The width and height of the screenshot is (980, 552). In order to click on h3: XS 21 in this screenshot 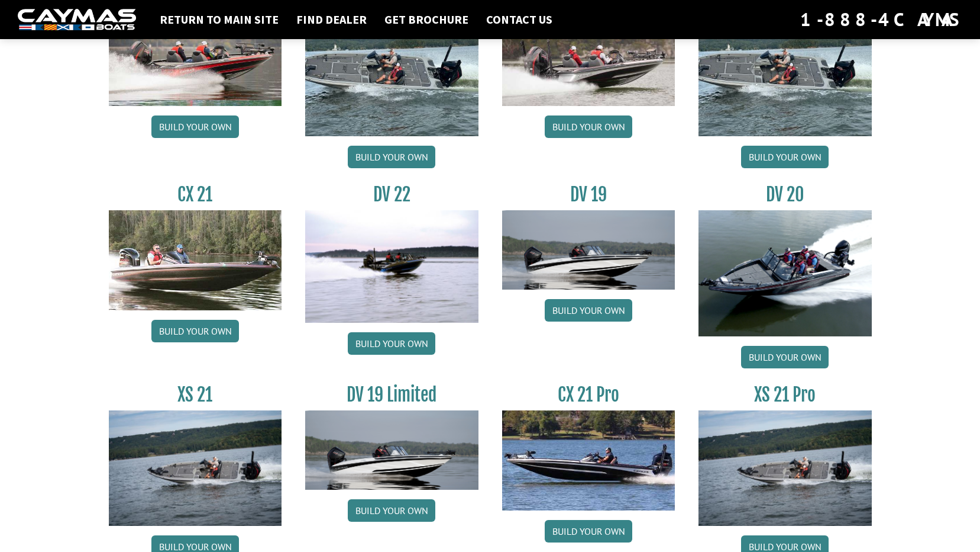, I will do `click(195, 394)`.